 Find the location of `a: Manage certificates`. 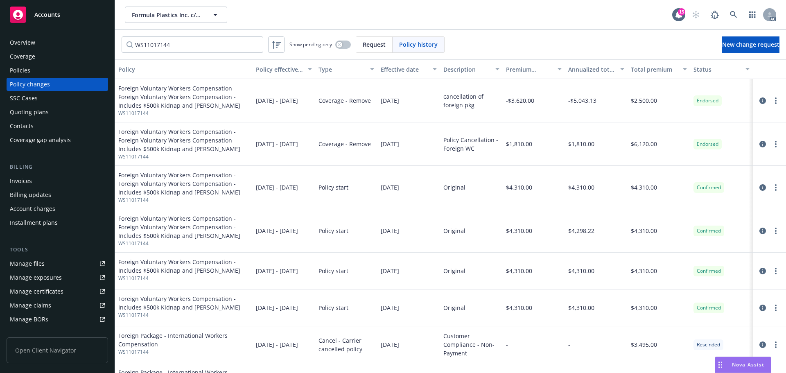

a: Manage certificates is located at coordinates (57, 292).